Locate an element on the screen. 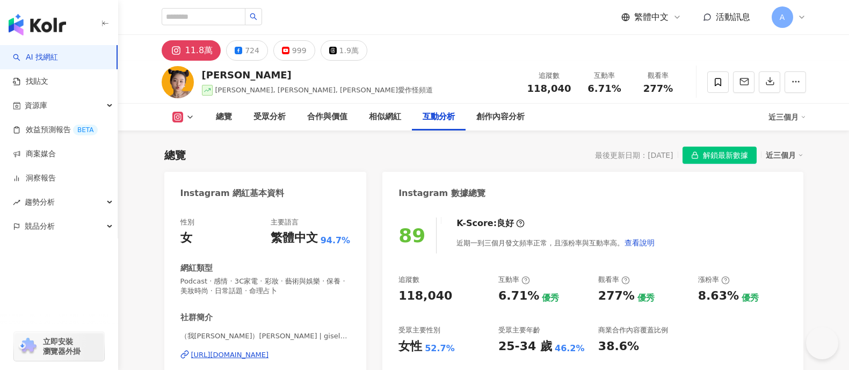  span: Podcast · 感情 · 3C家電 · 彩妝 · 藝術與娛樂 · 保養 · 美妝時尚 · 日常話題 · 命理占卜 is located at coordinates (265, 286).